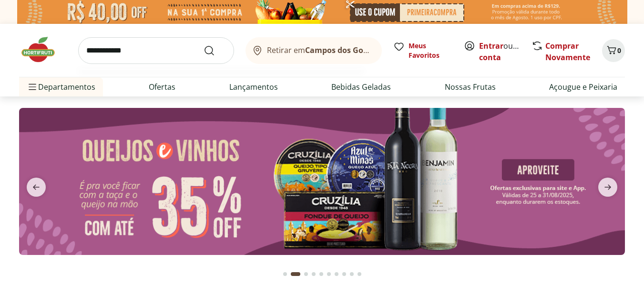 This screenshot has width=644, height=286. What do you see at coordinates (359, 274) in the screenshot?
I see `button: Go to page 10 from fs-carousel` at bounding box center [359, 274].